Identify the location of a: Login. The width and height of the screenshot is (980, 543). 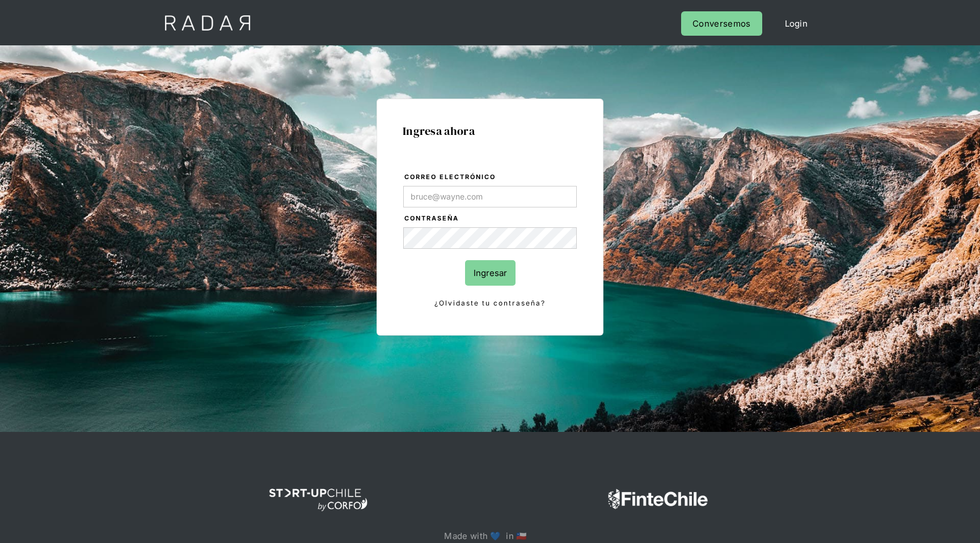
(796, 23).